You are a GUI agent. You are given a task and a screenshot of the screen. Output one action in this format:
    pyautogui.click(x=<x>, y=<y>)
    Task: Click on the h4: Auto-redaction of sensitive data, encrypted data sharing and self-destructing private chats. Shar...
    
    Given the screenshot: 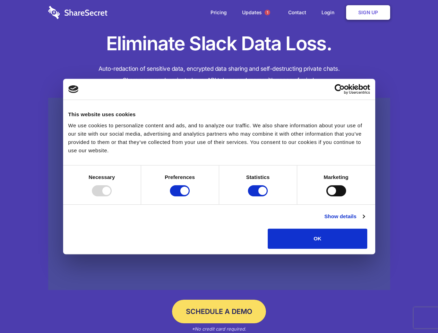 What is the action you would take?
    pyautogui.click(x=219, y=75)
    